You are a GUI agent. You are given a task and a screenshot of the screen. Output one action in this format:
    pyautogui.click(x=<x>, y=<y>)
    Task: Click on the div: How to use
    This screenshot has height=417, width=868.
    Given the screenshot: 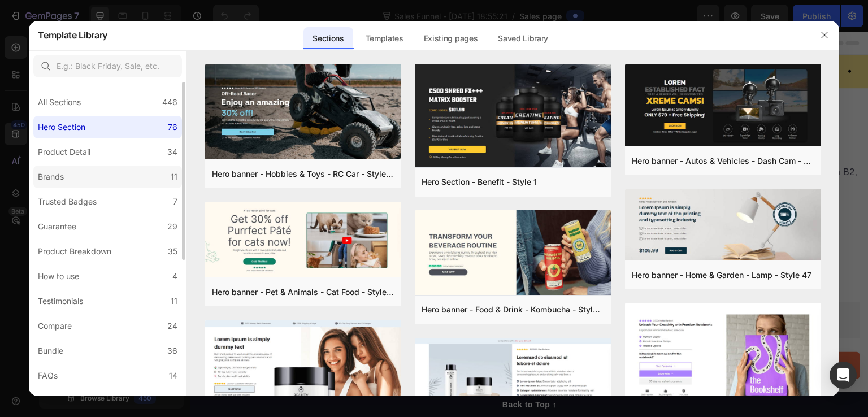 What is the action you would take?
    pyautogui.click(x=58, y=277)
    